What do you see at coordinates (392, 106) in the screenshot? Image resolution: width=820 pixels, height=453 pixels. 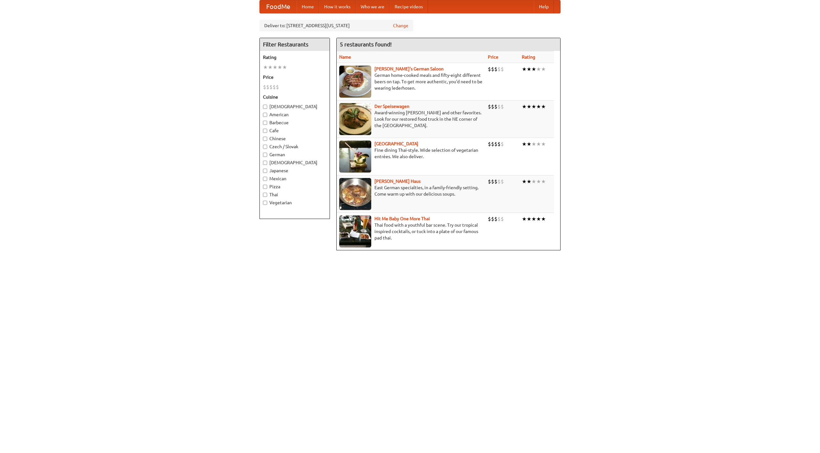 I see `b: Der Speisewagen` at bounding box center [392, 106].